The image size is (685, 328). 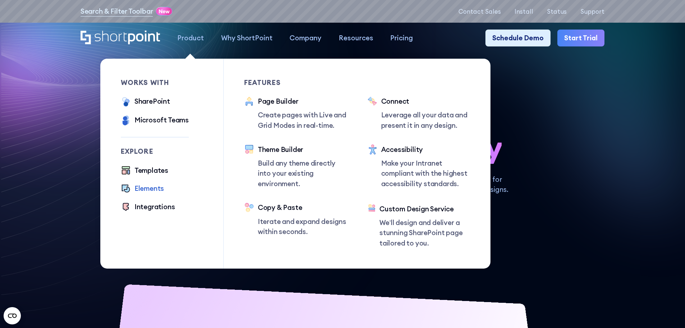 What do you see at coordinates (247, 38) in the screenshot?
I see `a: Why ShortPoint` at bounding box center [247, 38].